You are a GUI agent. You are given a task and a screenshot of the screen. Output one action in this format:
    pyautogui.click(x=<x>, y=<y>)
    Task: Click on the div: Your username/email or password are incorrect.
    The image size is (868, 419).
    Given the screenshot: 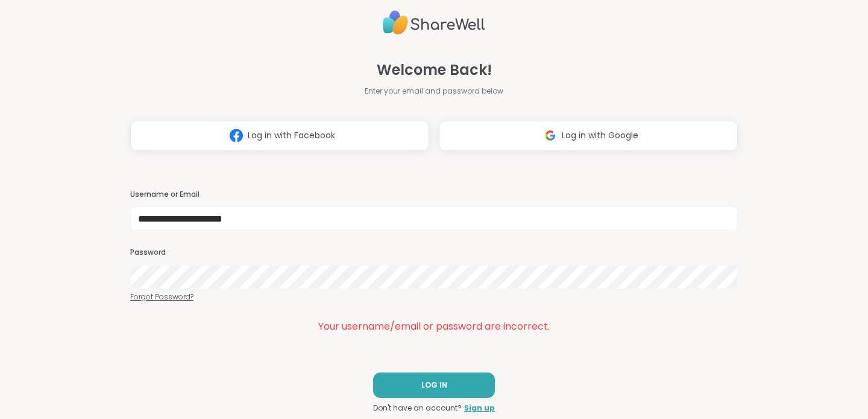 What is the action you would take?
    pyautogui.click(x=434, y=327)
    